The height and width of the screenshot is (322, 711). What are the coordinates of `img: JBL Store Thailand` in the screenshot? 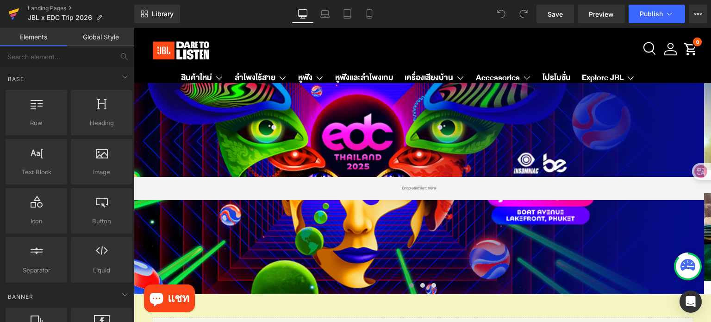 It's located at (47, 23).